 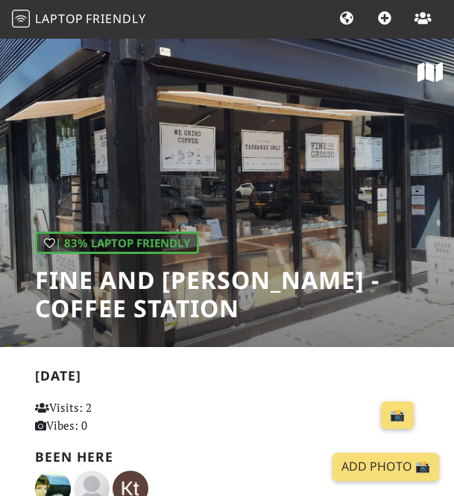 What do you see at coordinates (59, 19) in the screenshot?
I see `span: Laptop` at bounding box center [59, 19].